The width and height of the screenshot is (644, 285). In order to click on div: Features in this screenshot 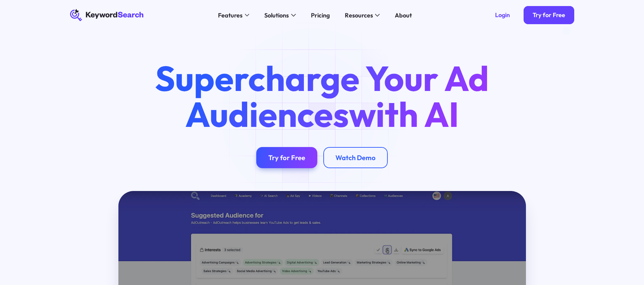, I will do `click(230, 15)`.